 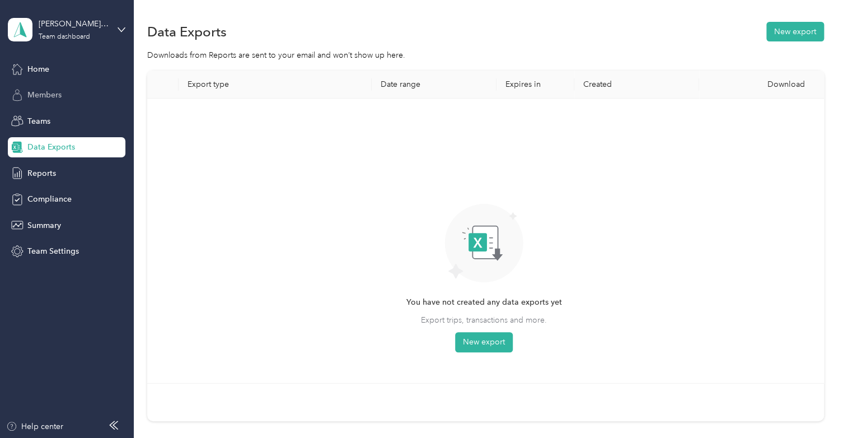 What do you see at coordinates (64, 37) in the screenshot?
I see `div: Team dashboard` at bounding box center [64, 37].